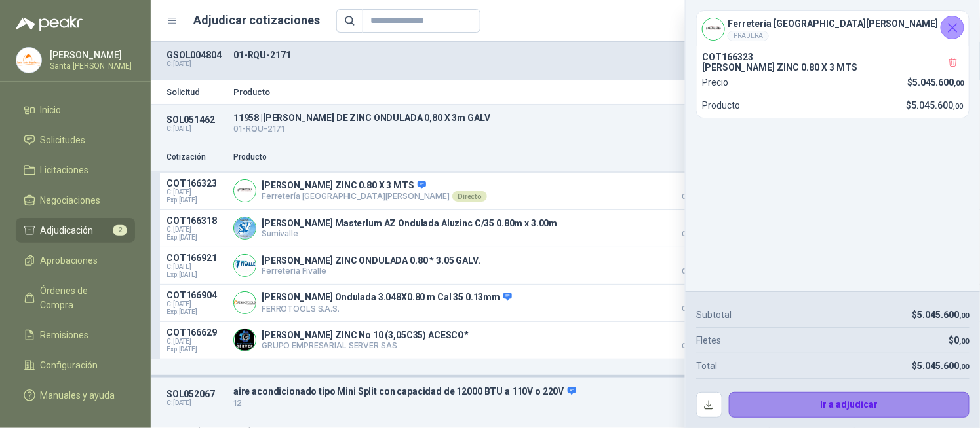 The width and height of the screenshot is (980, 428). I want to click on span: Órdenes de Compra, so click(82, 298).